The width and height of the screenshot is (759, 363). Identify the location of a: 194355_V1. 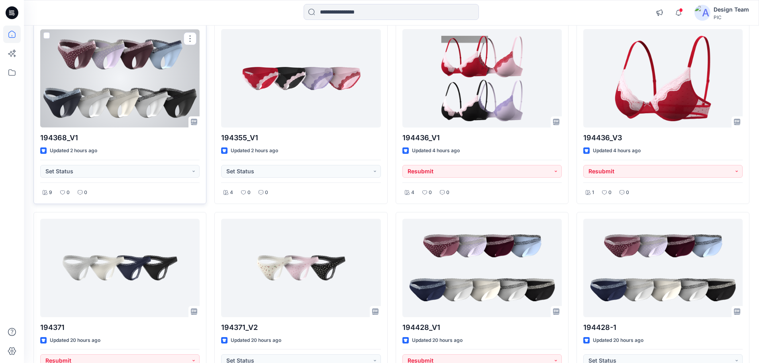
(301, 78).